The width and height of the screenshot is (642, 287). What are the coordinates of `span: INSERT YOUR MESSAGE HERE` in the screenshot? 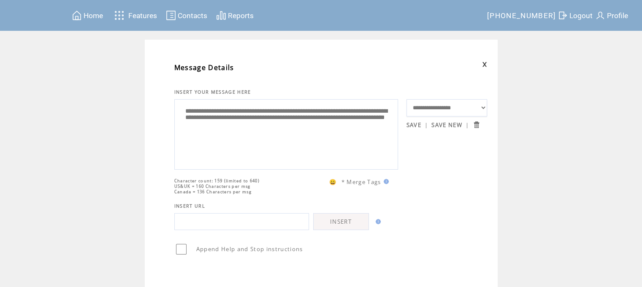 It's located at (213, 92).